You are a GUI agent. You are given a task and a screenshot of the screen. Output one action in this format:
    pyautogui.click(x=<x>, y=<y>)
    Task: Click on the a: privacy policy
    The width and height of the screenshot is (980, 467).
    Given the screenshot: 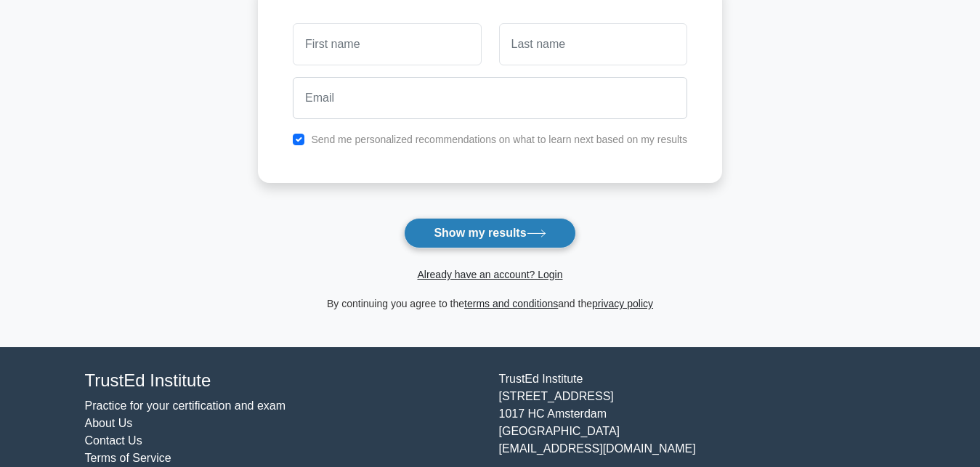 What is the action you would take?
    pyautogui.click(x=622, y=304)
    